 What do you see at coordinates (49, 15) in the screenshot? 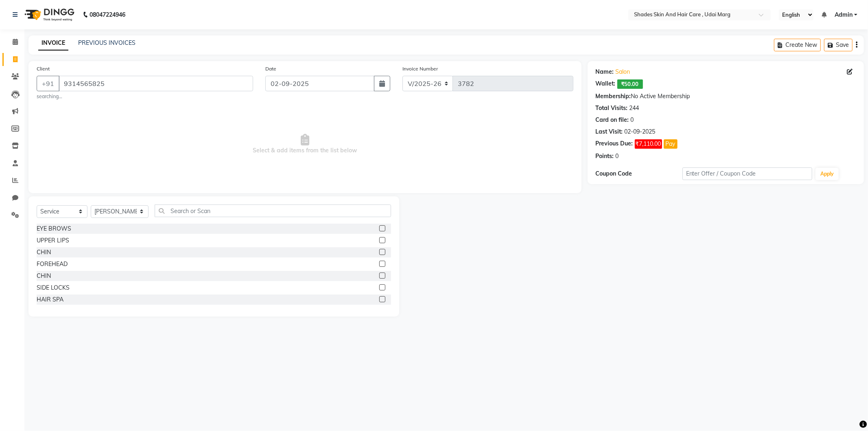
I see `img: logo` at bounding box center [49, 15].